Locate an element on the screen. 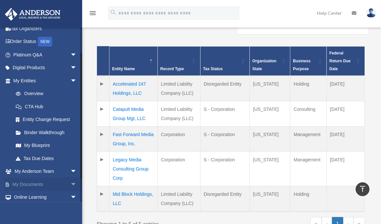 The width and height of the screenshot is (381, 224). span: Organization State is located at coordinates (264, 65).